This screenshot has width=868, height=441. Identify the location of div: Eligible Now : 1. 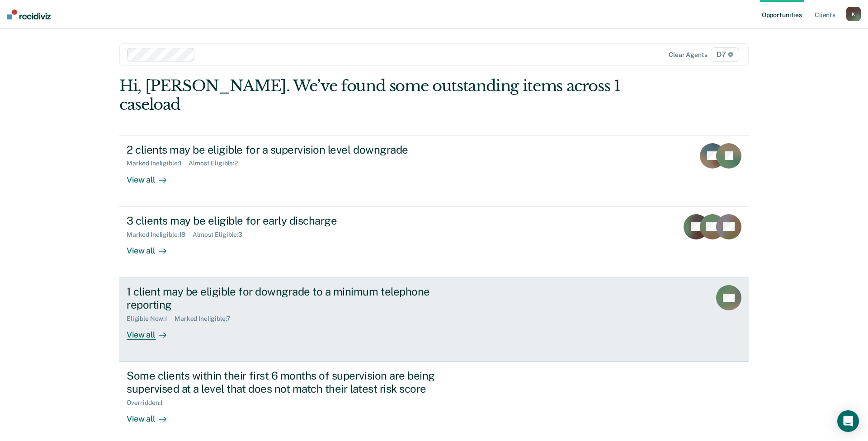
(150, 319).